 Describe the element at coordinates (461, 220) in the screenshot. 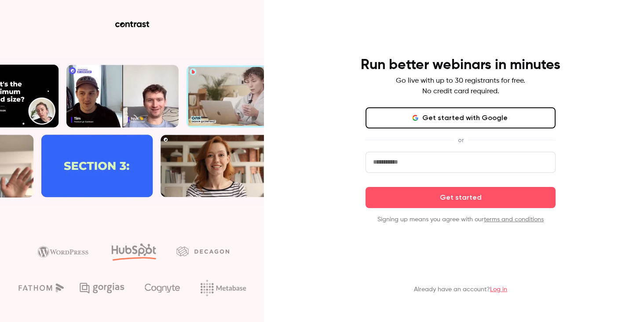

I see `p: Signing up means you agree with our` at that location.